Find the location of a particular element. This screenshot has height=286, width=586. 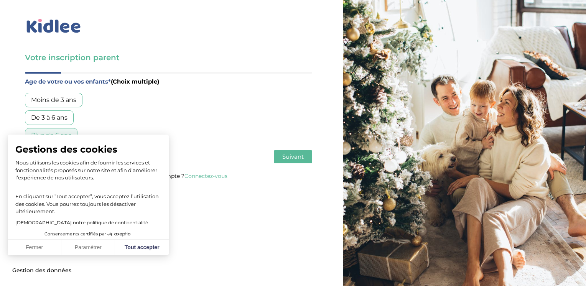

span: Suivant is located at coordinates (293, 157).